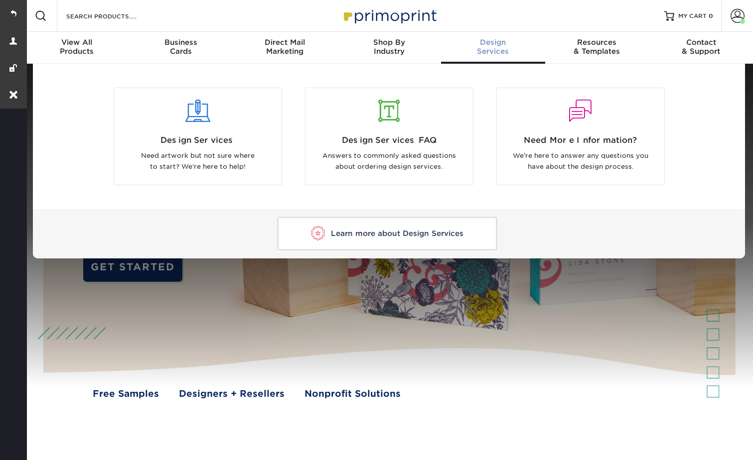  Describe the element at coordinates (580, 140) in the screenshot. I see `span: Need More Information?` at that location.